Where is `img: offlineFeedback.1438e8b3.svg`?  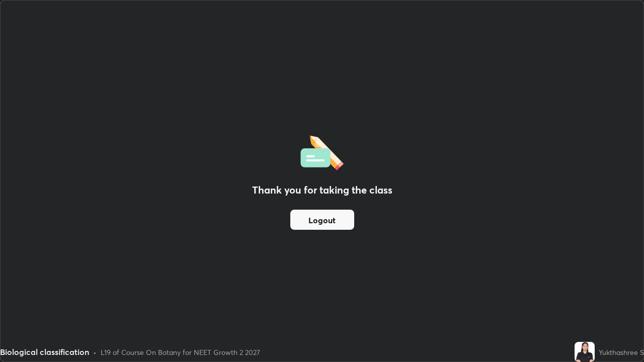
img: offlineFeedback.1438e8b3.svg is located at coordinates (322, 151).